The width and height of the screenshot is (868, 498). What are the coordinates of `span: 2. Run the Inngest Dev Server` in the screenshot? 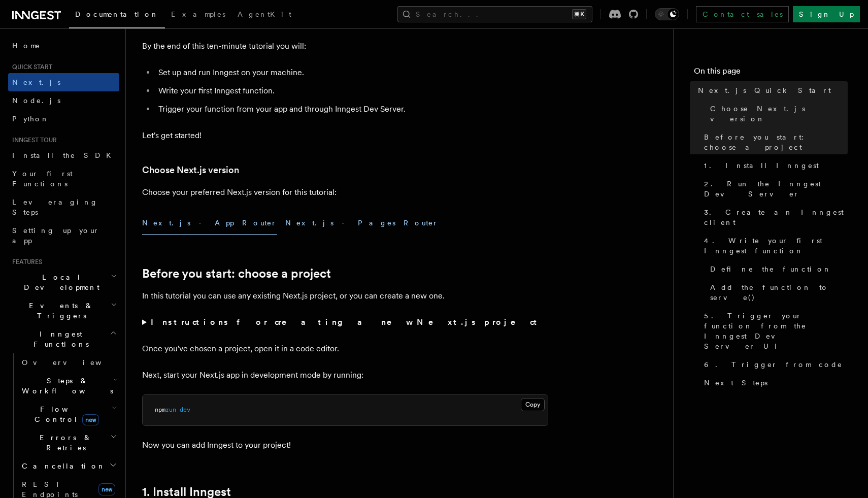 It's located at (775, 189).